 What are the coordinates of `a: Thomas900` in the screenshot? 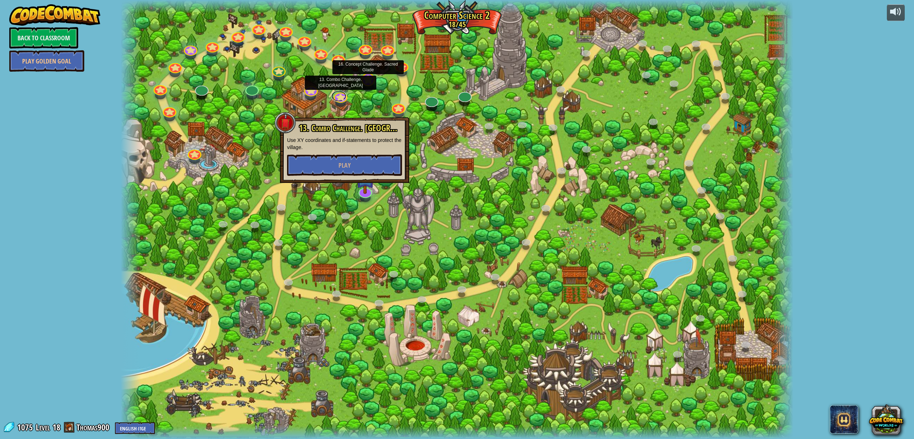 It's located at (94, 428).